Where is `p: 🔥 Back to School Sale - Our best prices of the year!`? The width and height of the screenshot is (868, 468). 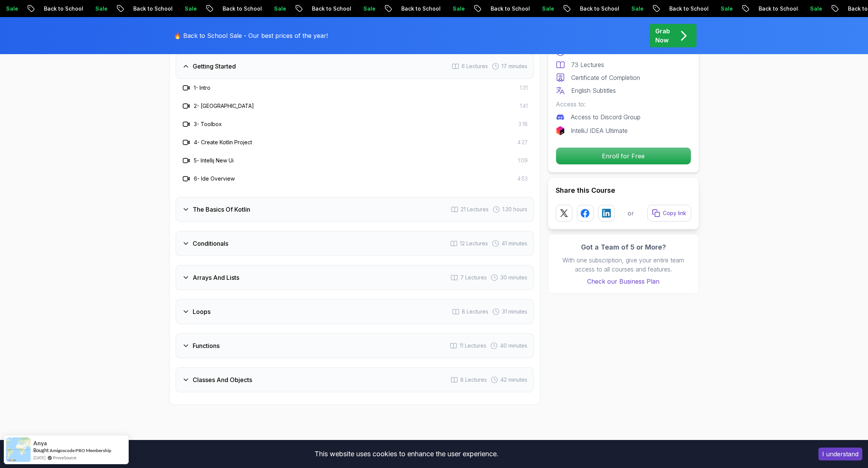
p: 🔥 Back to School Sale - Our best prices of the year! is located at coordinates (251, 35).